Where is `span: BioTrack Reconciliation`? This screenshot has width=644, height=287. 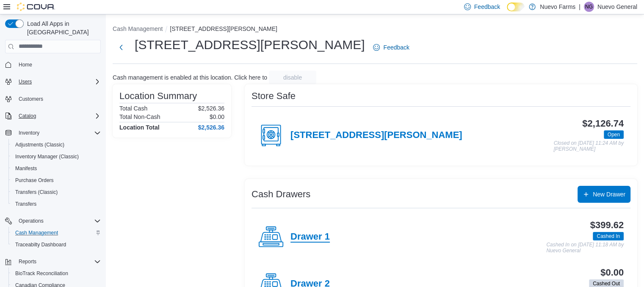 span: BioTrack Reconciliation is located at coordinates (56, 273).